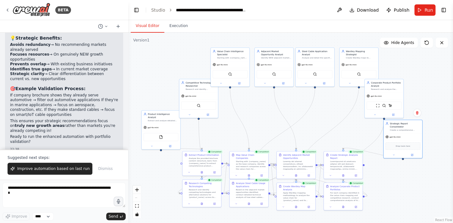 The image size is (453, 223). Describe the element at coordinates (317, 53) in the screenshot. I see `div: Steel Cable Application Analyst` at that location.